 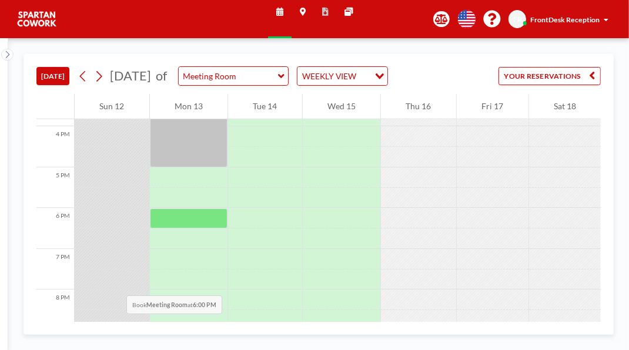 I want to click on b: Meeting Room, so click(x=167, y=305).